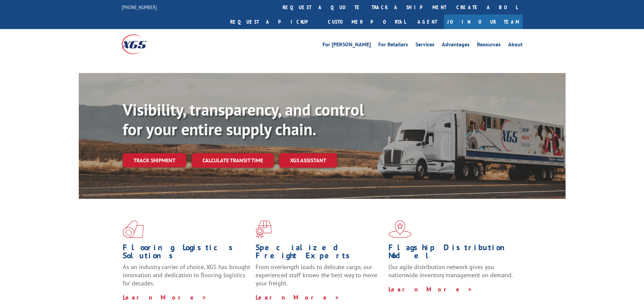  Describe the element at coordinates (319, 278) in the screenshot. I see `p: From overlength loads to delicate cargo, our experienced staff knows the best way to move your fr...` at that location.